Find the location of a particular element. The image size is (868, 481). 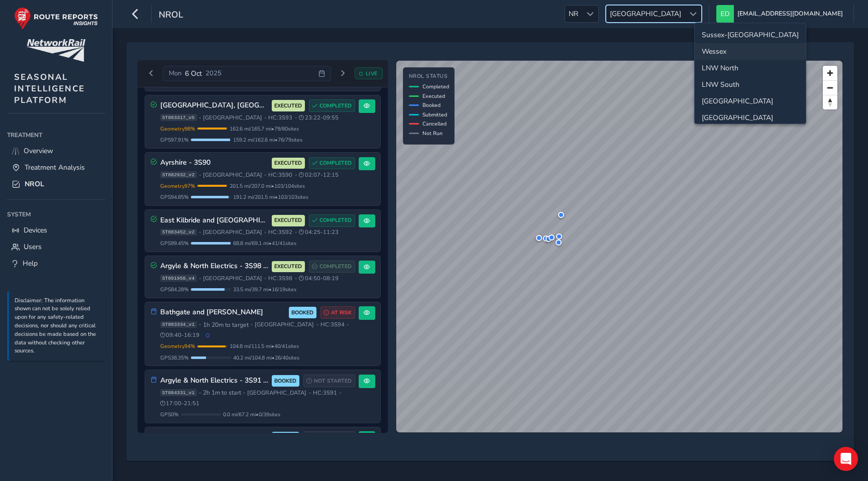

span: 04:25 - 11:23 is located at coordinates (319, 232).